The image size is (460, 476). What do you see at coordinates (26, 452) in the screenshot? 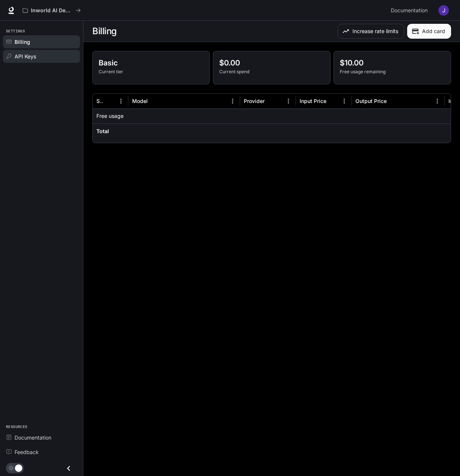
I see `span: Feedback` at bounding box center [26, 452].